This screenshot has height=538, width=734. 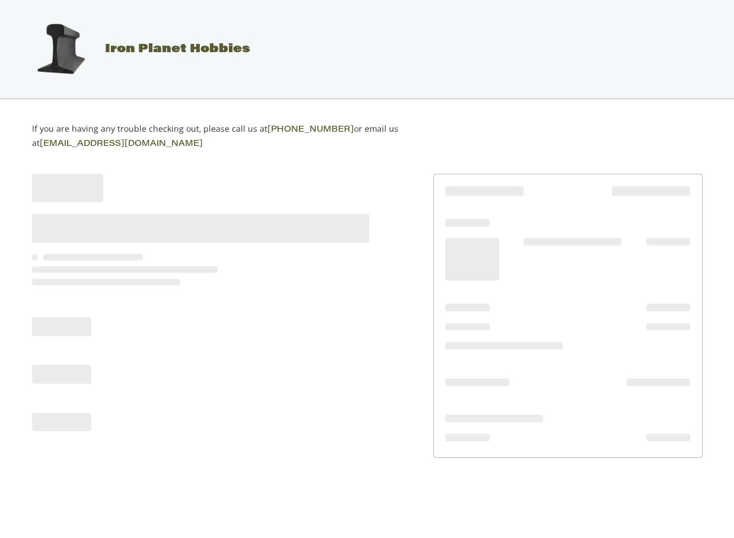 I want to click on img: Iron Planet Hobbies, so click(x=60, y=49).